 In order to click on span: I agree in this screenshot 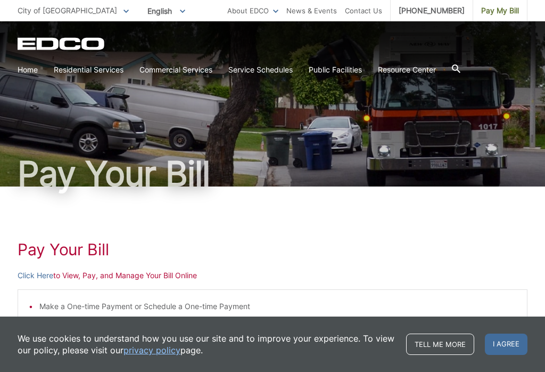, I will do `click(507, 344)`.